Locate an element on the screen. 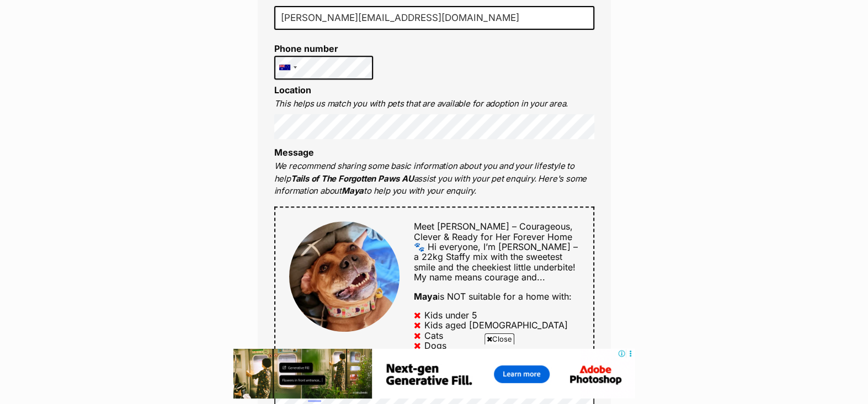  strong: Tails of The Forgotten Paws AU is located at coordinates (352, 178).